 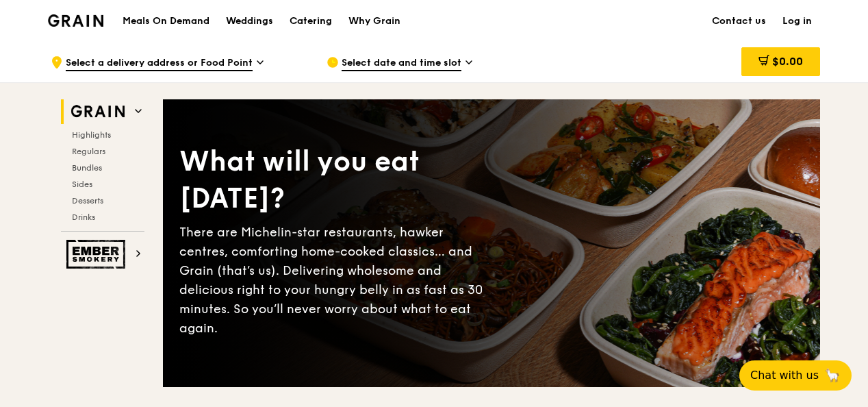 What do you see at coordinates (98, 254) in the screenshot?
I see `img: Ember Smokery web logo` at bounding box center [98, 254].